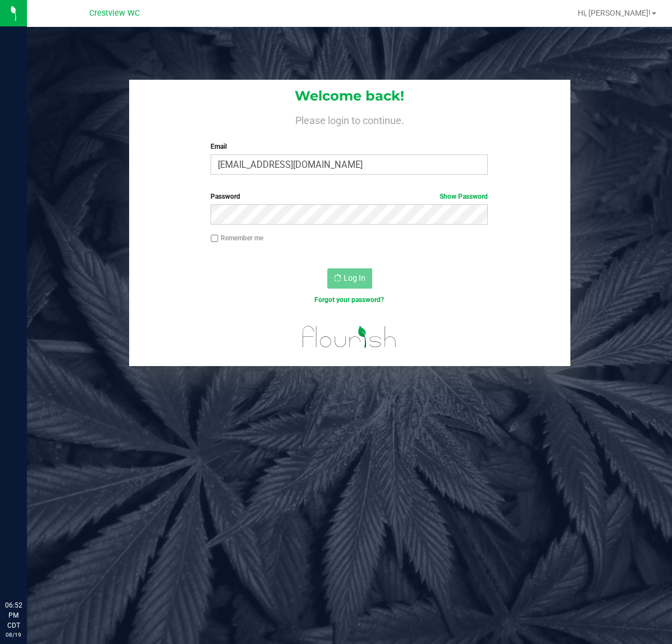 The image size is (672, 644). What do you see at coordinates (350, 96) in the screenshot?
I see `h1: Welcome back!` at bounding box center [350, 96].